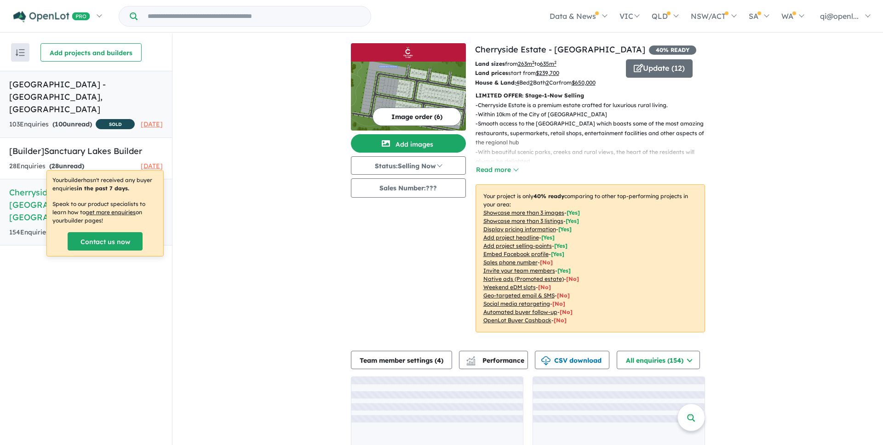  I want to click on u: Invite your team members, so click(519, 270).